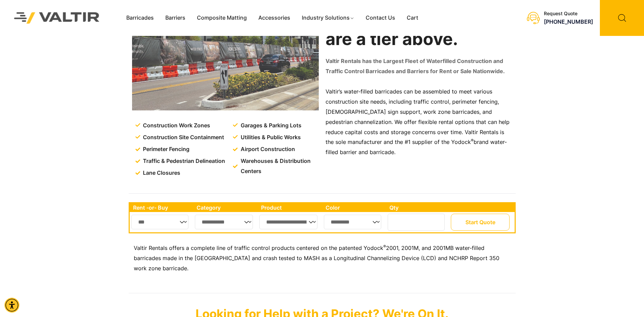 The width and height of the screenshot is (644, 317). What do you see at coordinates (480, 222) in the screenshot?
I see `button: Start Quote` at bounding box center [480, 222].